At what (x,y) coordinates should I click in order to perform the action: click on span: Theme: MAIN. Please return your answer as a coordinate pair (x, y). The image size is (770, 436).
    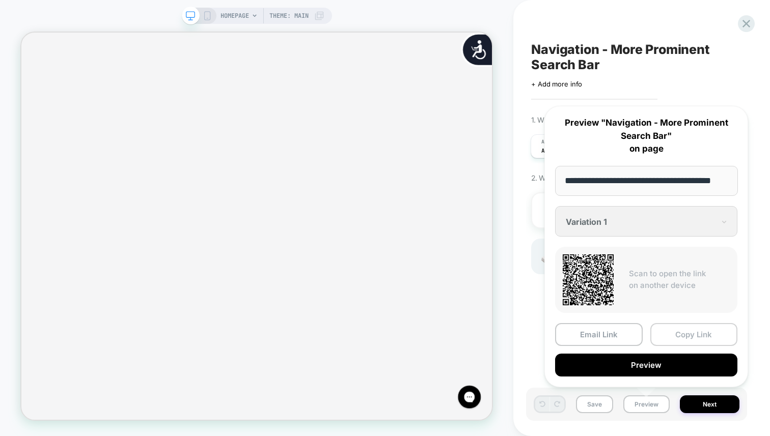
    Looking at the image, I should click on (289, 16).